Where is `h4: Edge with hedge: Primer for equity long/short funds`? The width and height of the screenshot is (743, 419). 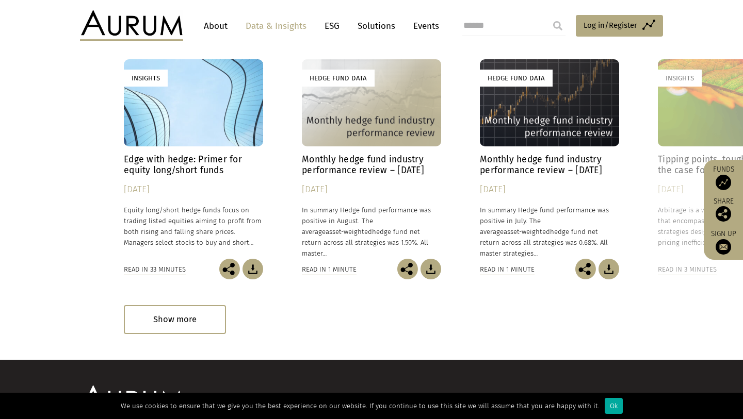 h4: Edge with hedge: Primer for equity long/short funds is located at coordinates (193, 165).